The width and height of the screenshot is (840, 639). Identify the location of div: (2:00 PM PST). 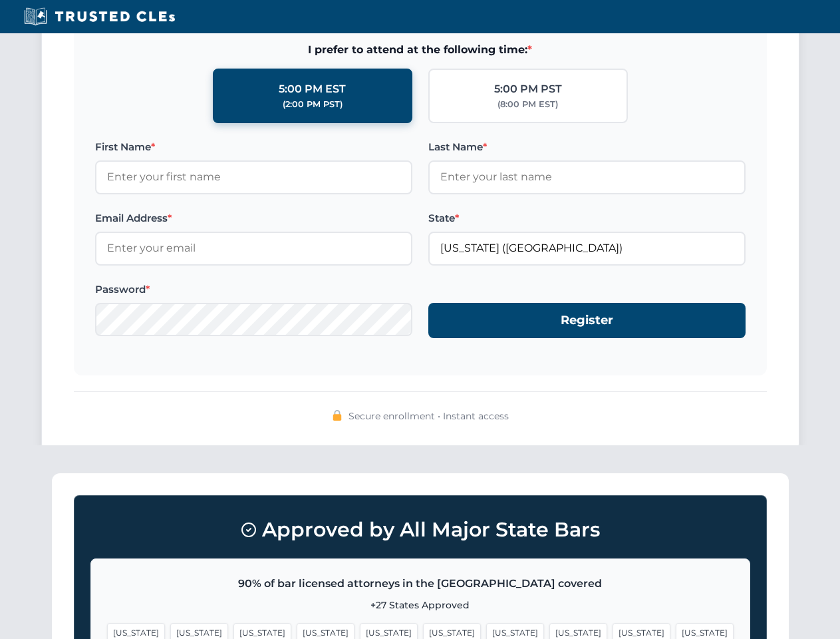
(313, 105).